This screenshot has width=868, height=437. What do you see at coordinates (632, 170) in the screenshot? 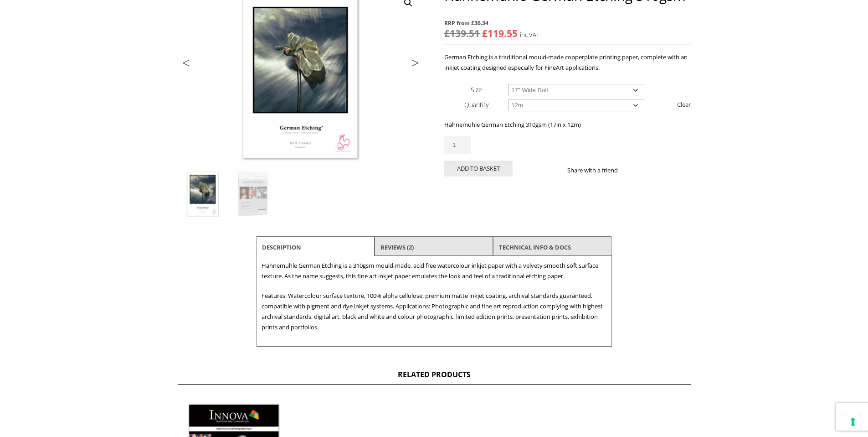
I see `img: facebook sharing button` at bounding box center [632, 170].